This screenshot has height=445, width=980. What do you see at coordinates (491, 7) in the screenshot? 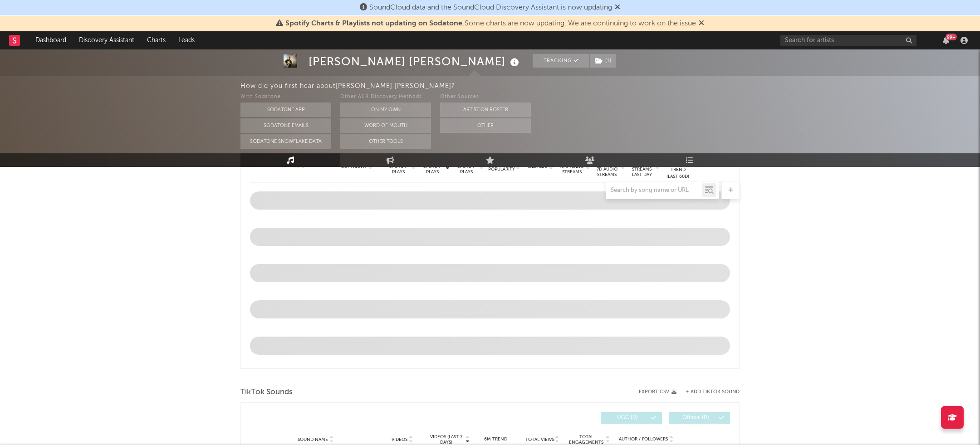
I see `span: SoundCloud data and the SoundCloud Discovery Assistant is now updating` at bounding box center [491, 7].